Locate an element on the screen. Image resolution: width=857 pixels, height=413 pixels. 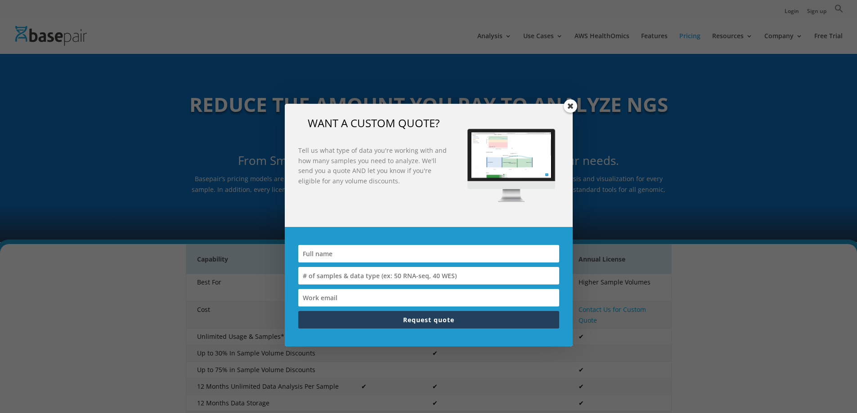
input: Full name is located at coordinates (429, 254).